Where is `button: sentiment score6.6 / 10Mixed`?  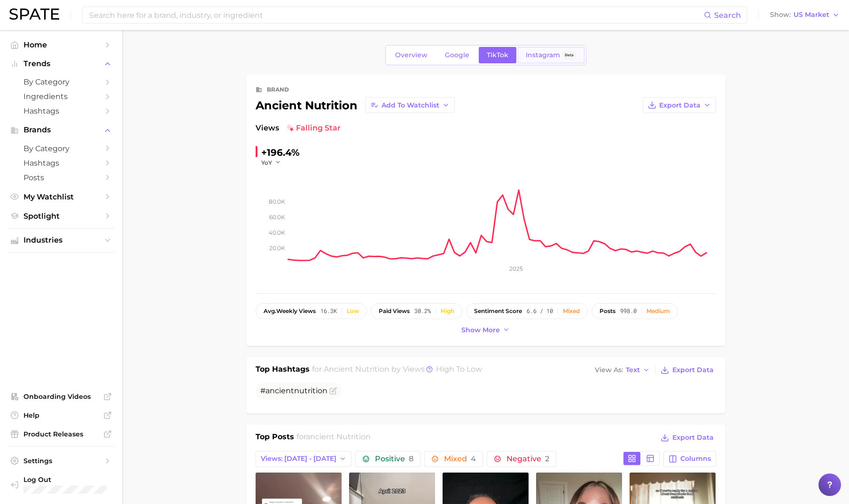
button: sentiment score6.6 / 10Mixed is located at coordinates (526, 311).